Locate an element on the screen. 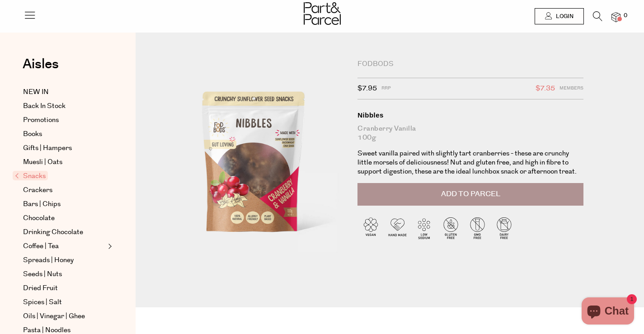 The image size is (644, 334). a: Spreads | Honey is located at coordinates (64, 260).